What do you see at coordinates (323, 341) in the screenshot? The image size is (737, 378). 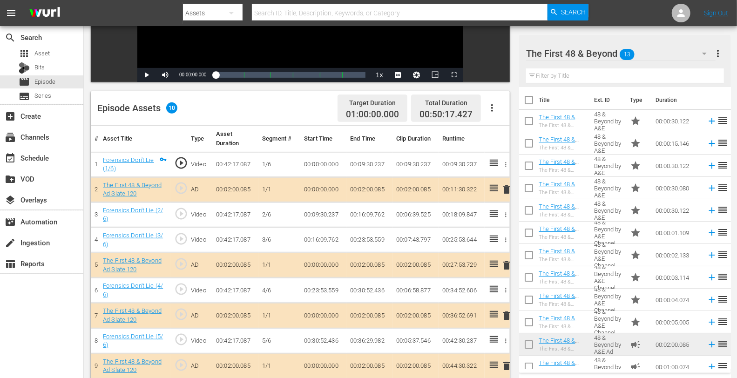 I see `td: 00:30:52.436` at bounding box center [323, 341].